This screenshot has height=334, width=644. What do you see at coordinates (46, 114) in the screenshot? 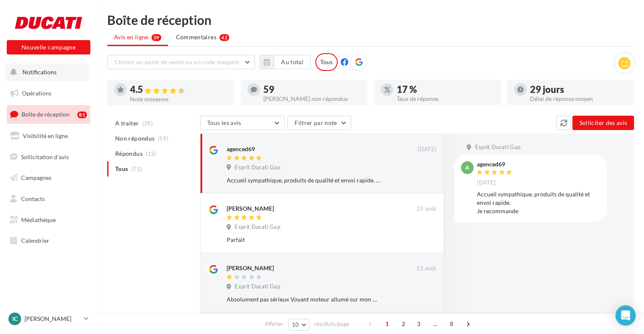
I see `span: Boîte de réception` at bounding box center [46, 114].